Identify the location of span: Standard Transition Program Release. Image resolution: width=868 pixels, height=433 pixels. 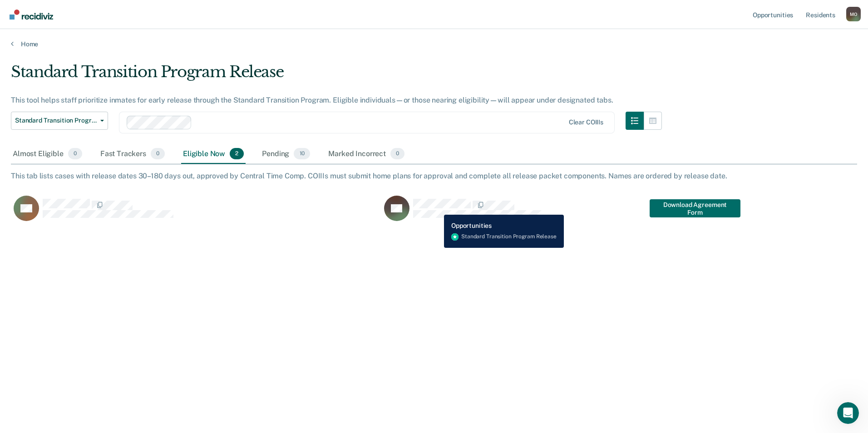
(56, 120).